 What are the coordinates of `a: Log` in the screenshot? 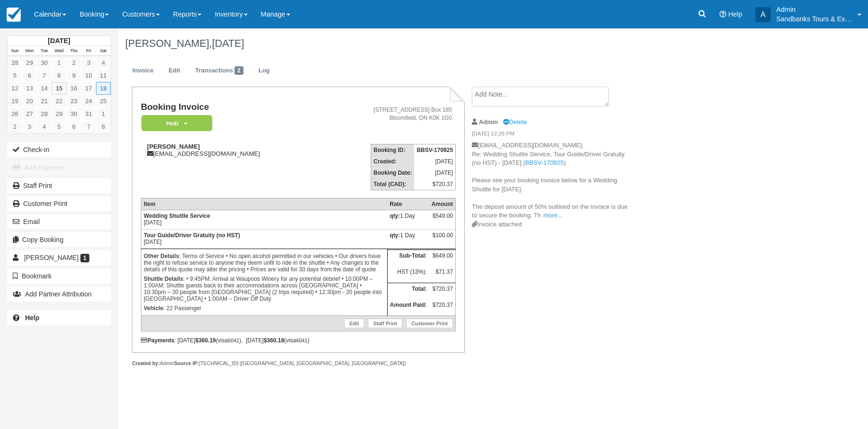 It's located at (265, 70).